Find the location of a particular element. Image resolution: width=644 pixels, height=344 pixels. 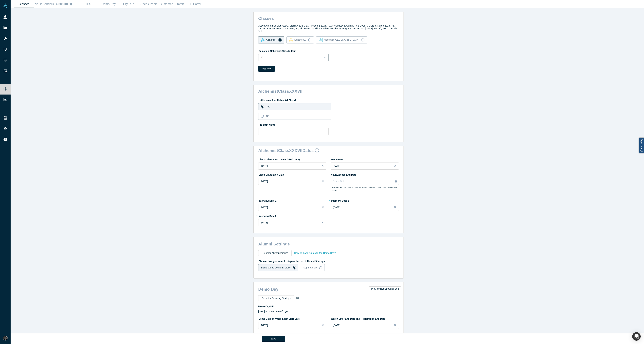

a: Demo Day is located at coordinates (108, 4).